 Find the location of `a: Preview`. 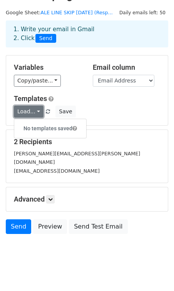

a: Preview is located at coordinates (50, 227).